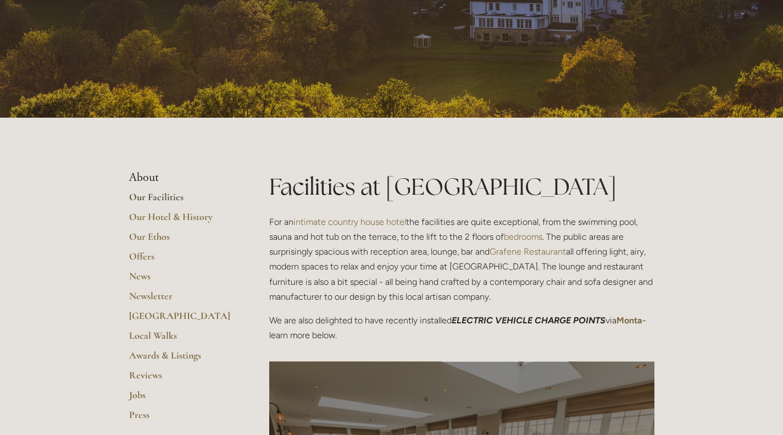 This screenshot has width=783, height=435. Describe the element at coordinates (181, 240) in the screenshot. I see `a: Our Ethos` at that location.